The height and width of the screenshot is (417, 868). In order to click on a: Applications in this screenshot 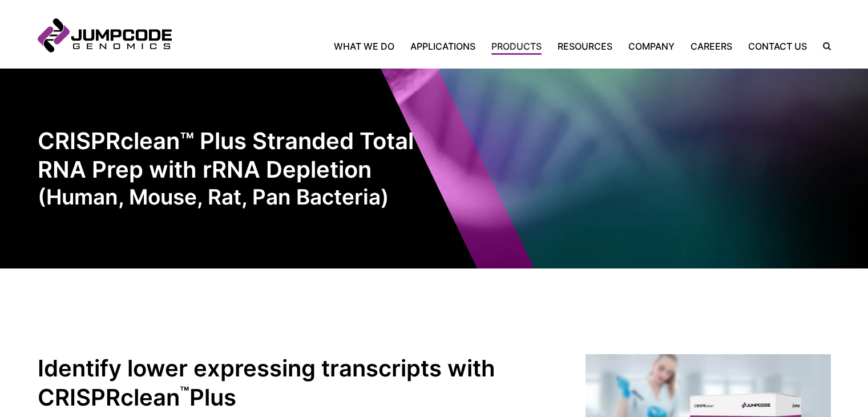, I will do `click(443, 47)`.